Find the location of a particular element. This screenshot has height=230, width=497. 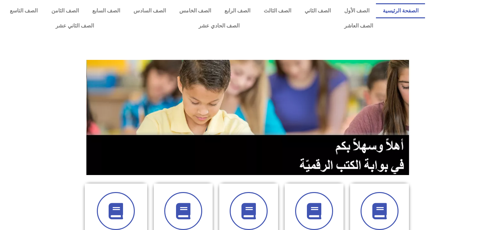

a: الصف السابع is located at coordinates (106, 11).